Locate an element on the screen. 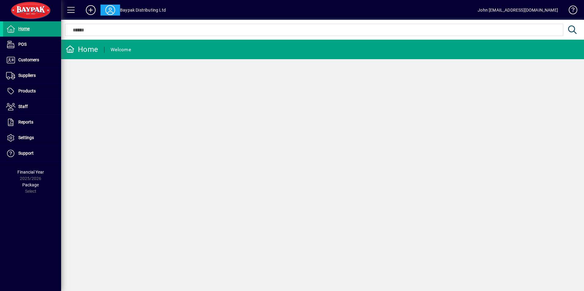 This screenshot has width=584, height=291. span: Staff is located at coordinates (23, 107).